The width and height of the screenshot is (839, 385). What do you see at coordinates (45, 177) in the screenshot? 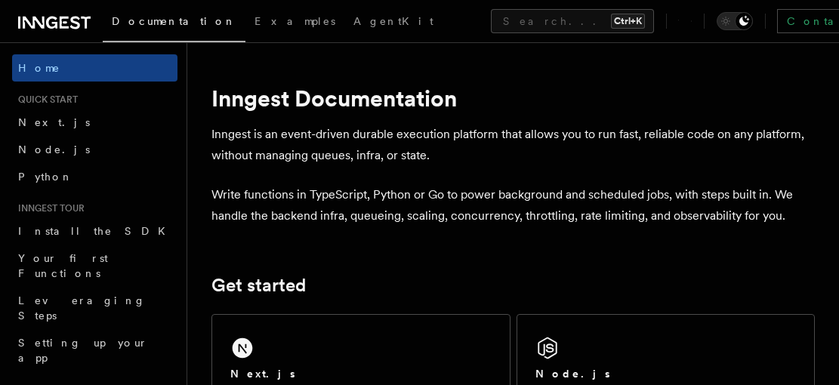
I see `span: Python` at bounding box center [45, 177].